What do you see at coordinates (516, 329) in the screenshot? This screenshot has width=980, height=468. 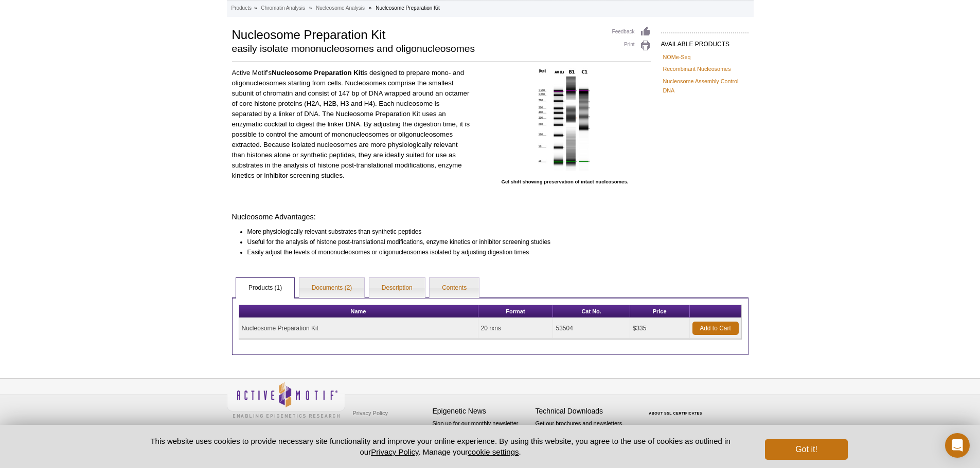 I see `td: 20 rxns` at bounding box center [516, 329].